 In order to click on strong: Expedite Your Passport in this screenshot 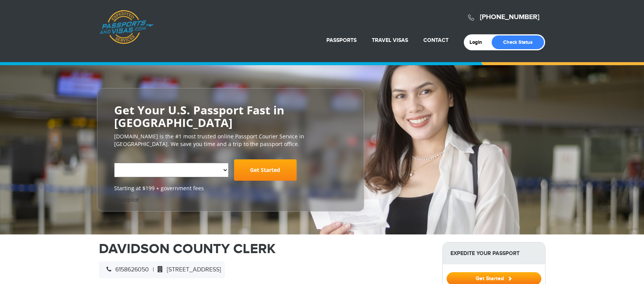, I will do `click(494, 253)`.